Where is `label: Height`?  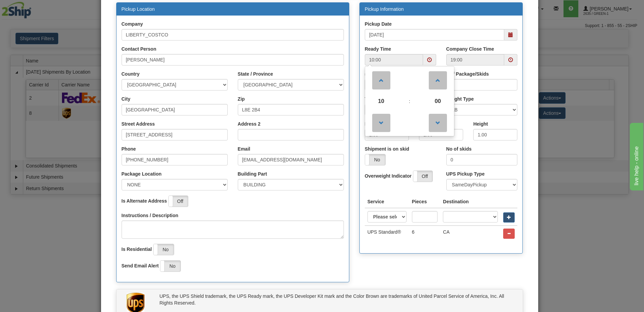
label: Height is located at coordinates (481, 124).